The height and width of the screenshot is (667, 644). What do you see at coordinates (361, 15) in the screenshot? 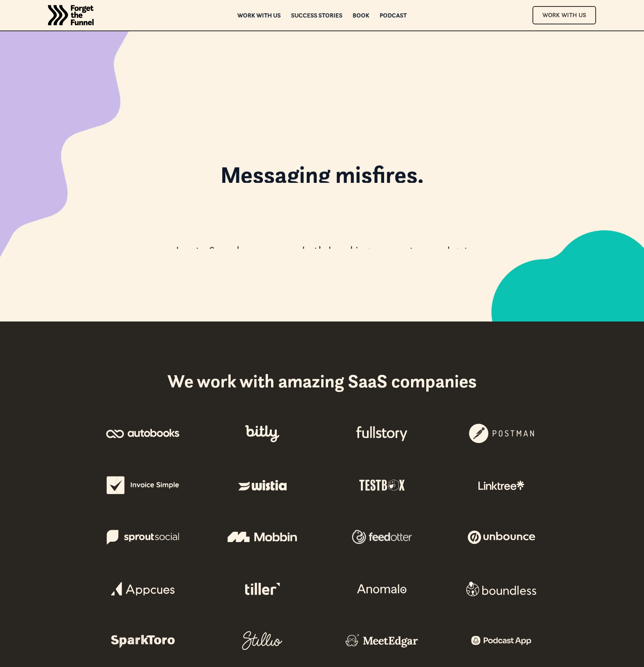
I see `a: Book` at bounding box center [361, 15].